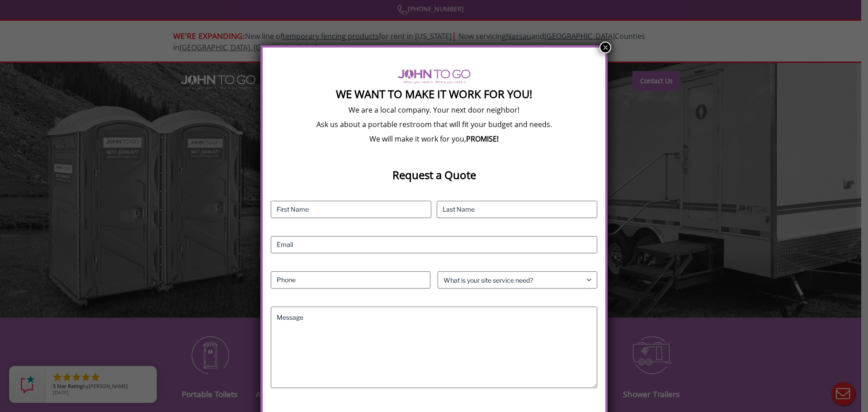  What do you see at coordinates (434, 245) in the screenshot?
I see `input: Email` at bounding box center [434, 245].